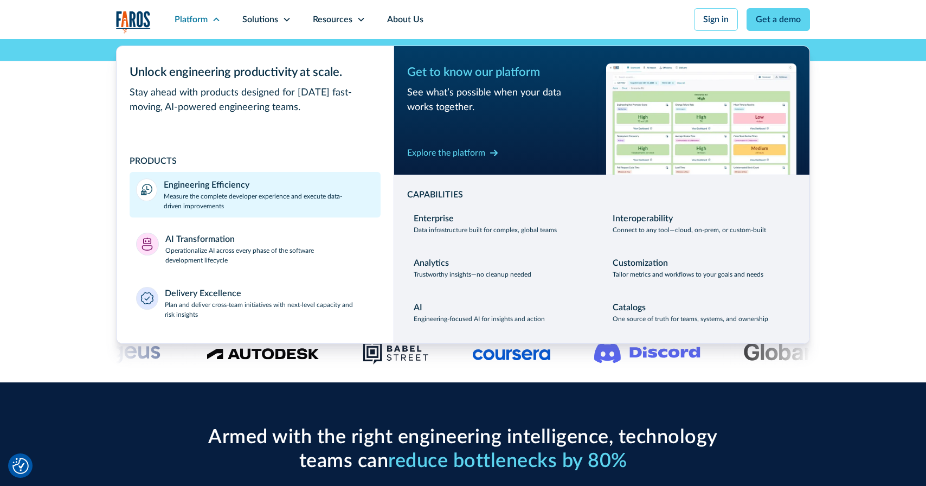  What do you see at coordinates (479, 319) in the screenshot?
I see `p: Engineering-focused AI for insights and action` at bounding box center [479, 319].